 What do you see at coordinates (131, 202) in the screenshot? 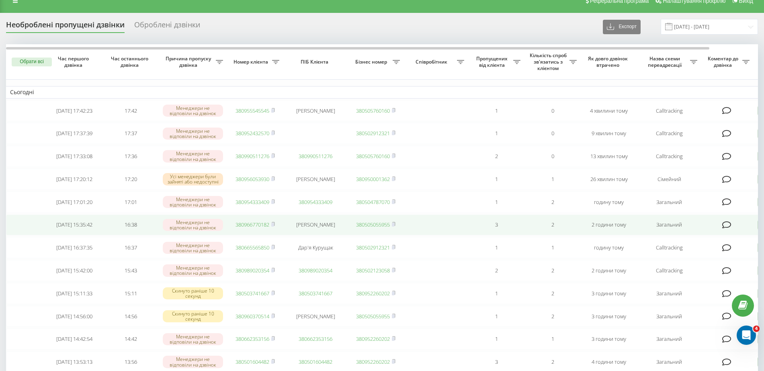
I see `td: 17:01` at bounding box center [131, 202].